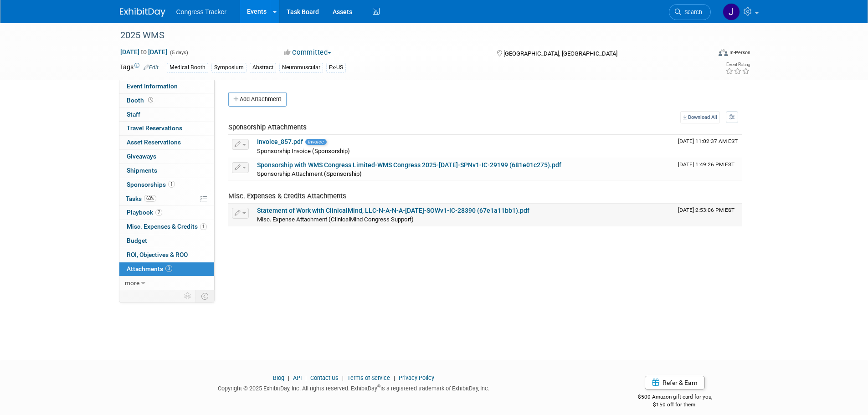 The image size is (868, 415). I want to click on span: Travel Reservations, so click(155, 128).